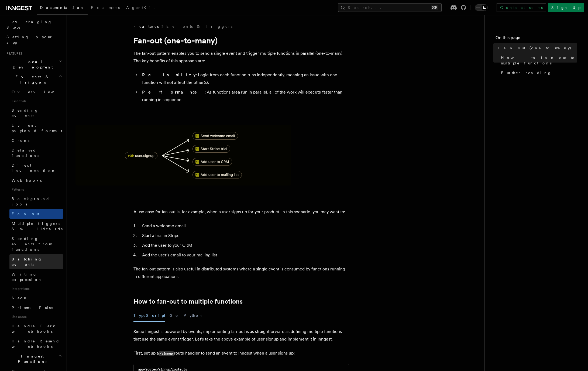 This screenshot has width=588, height=371. What do you see at coordinates (245, 96) in the screenshot?
I see `li: : As functions area run in parallel, all of the work will execute faster than running in sequence.` at bounding box center [245, 96].